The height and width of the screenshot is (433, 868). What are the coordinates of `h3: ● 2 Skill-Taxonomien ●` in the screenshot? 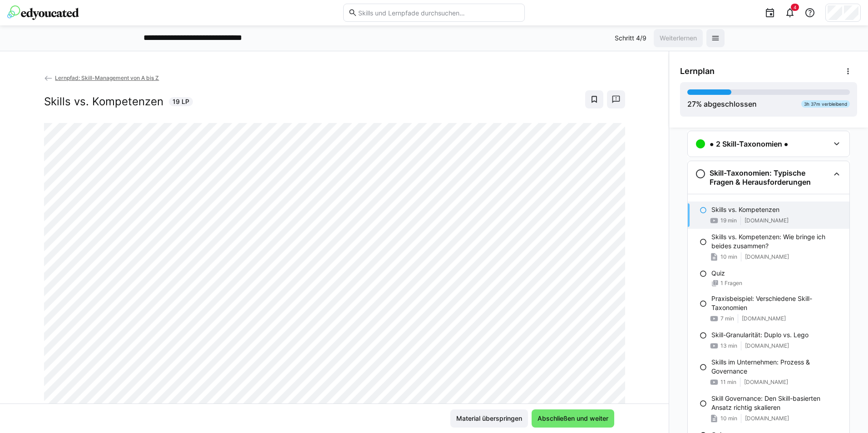 It's located at (749, 144).